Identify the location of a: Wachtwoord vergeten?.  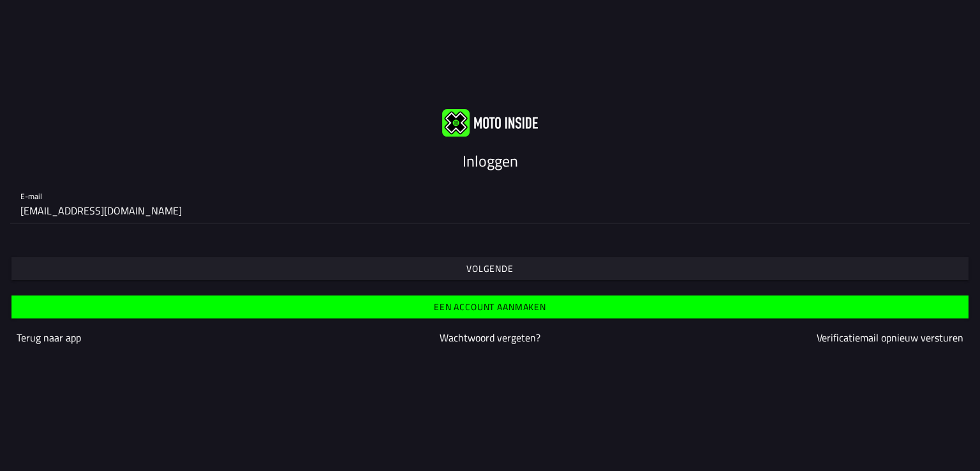
(490, 338).